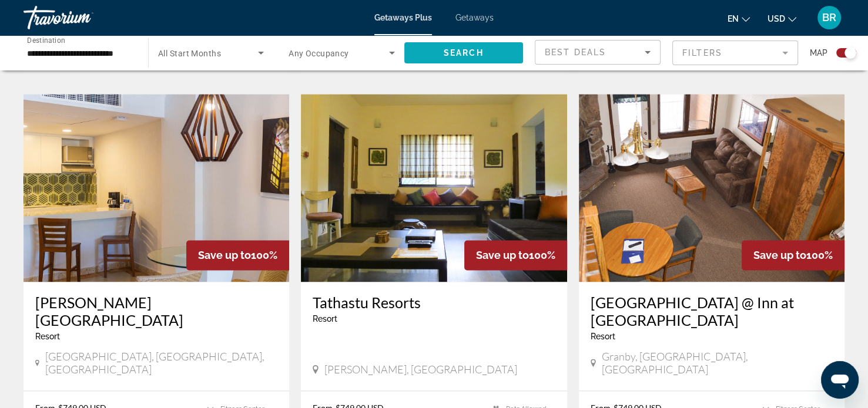  What do you see at coordinates (738, 18) in the screenshot?
I see `button: Change language` at bounding box center [738, 18].